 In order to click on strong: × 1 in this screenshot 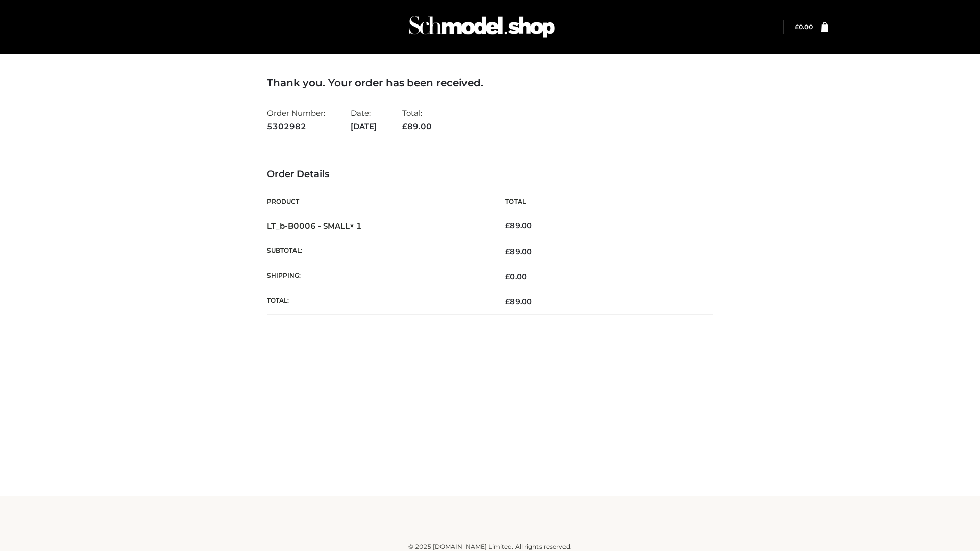, I will do `click(355, 225)`.